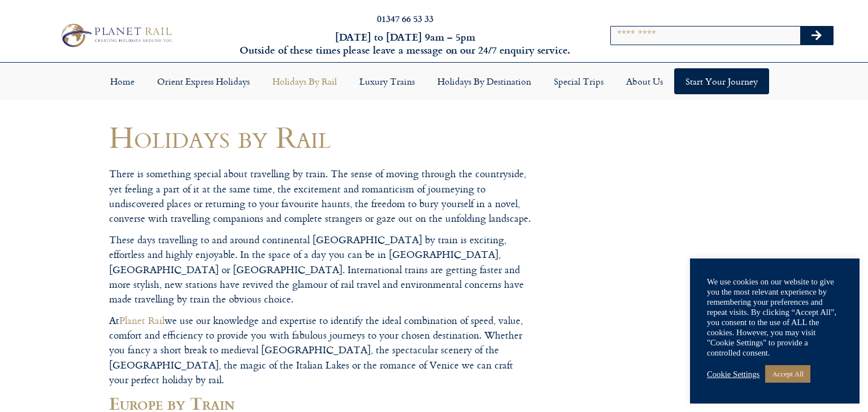 This screenshot has height=412, width=868. What do you see at coordinates (305, 81) in the screenshot?
I see `a: Holidays by Rail` at bounding box center [305, 81].